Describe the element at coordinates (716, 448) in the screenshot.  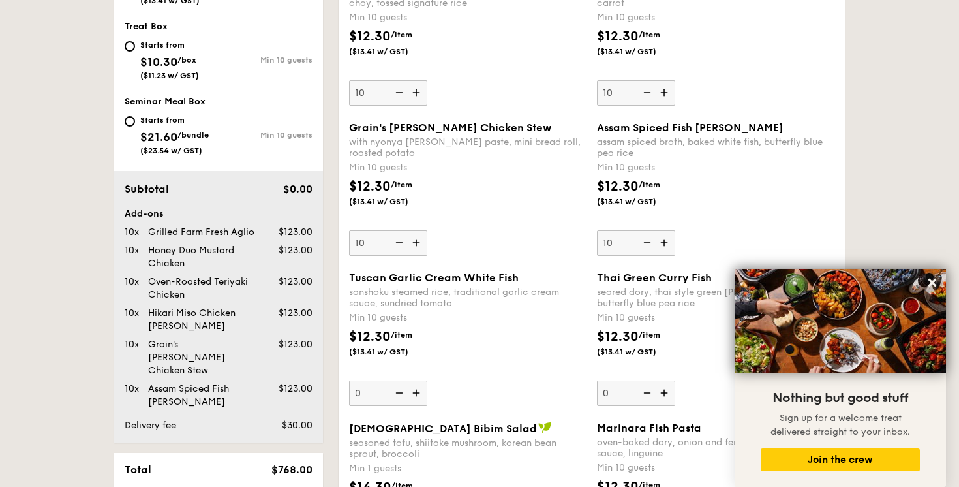
I see `div: oven-baked dory, onion and fennel-infused tomato sauce, linguine` at that location.